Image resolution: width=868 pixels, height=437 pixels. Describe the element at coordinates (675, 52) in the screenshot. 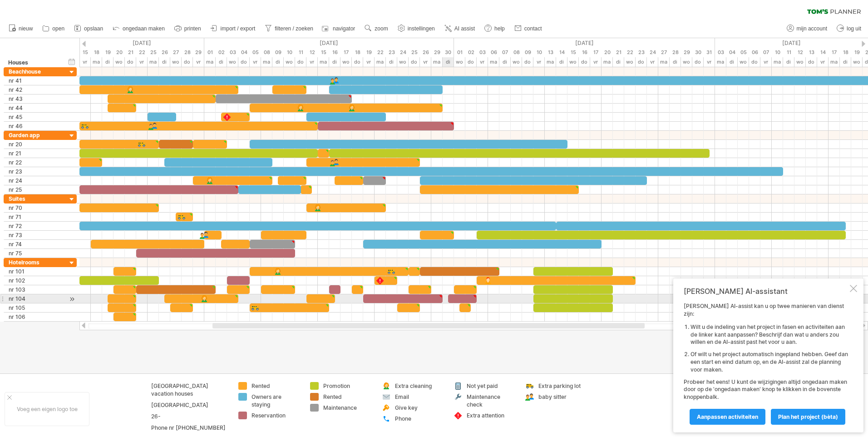

I see `div: dinsdag, 28 Oktober 2025` at that location.